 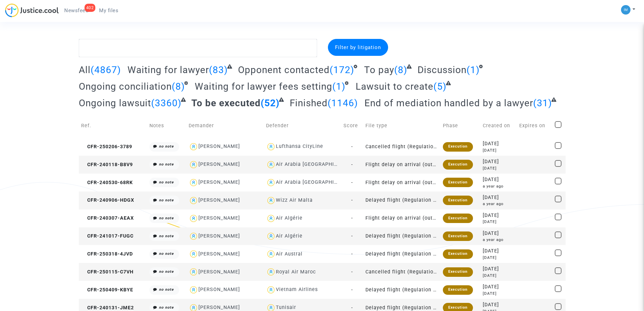 What do you see at coordinates (168, 70) in the screenshot?
I see `span: Waiting for lawyer` at bounding box center [168, 70].